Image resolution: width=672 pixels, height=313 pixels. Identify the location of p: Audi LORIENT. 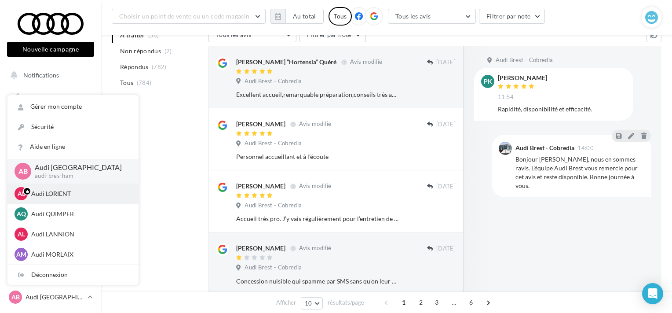
(80, 194).